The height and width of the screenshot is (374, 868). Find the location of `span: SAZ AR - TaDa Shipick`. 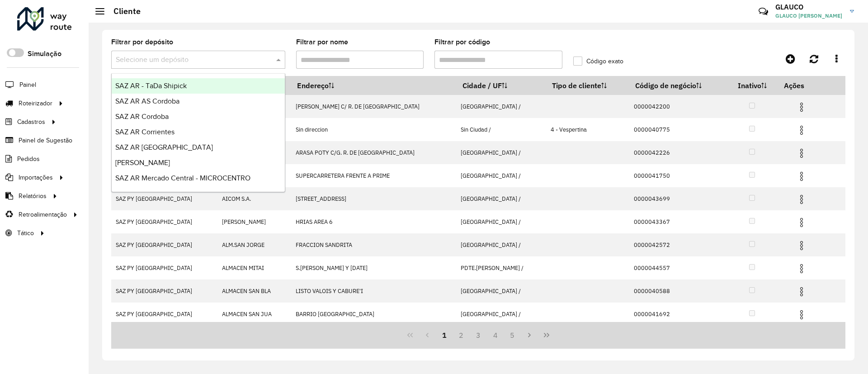

span: SAZ AR - TaDa Shipick is located at coordinates (151, 86).